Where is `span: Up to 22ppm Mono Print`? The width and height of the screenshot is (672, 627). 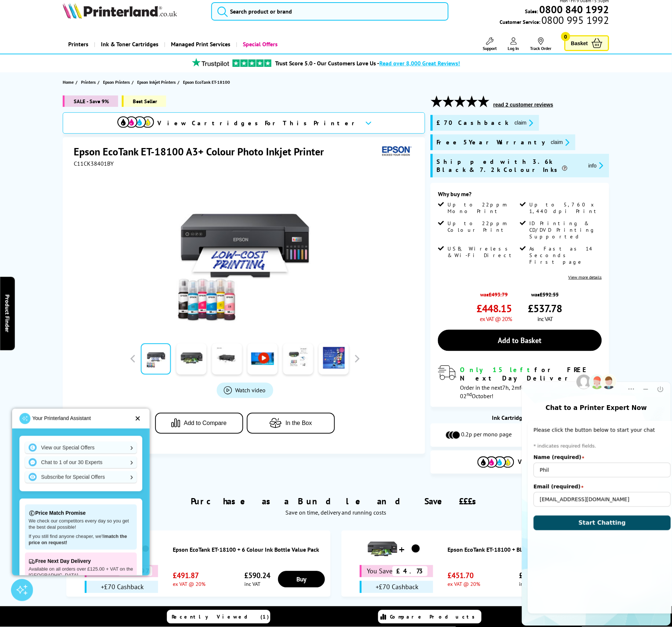 span: Up to 22ppm Mono Print is located at coordinates (483, 207).